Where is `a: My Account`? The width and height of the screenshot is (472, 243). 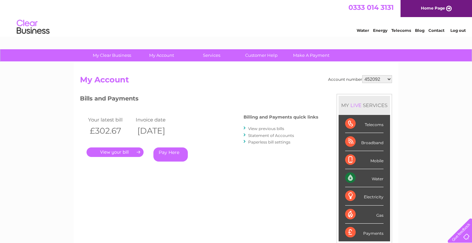
a: My Account is located at coordinates (162, 55).